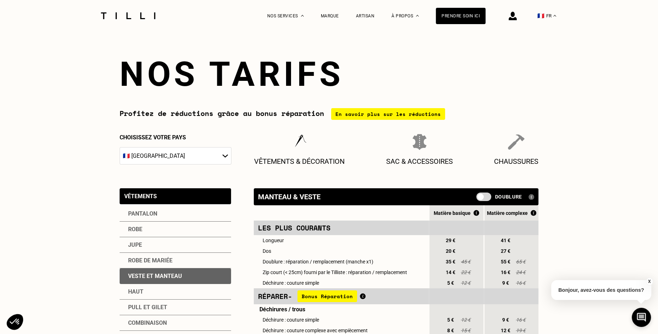  I want to click on span: 20 €, so click(450, 251).